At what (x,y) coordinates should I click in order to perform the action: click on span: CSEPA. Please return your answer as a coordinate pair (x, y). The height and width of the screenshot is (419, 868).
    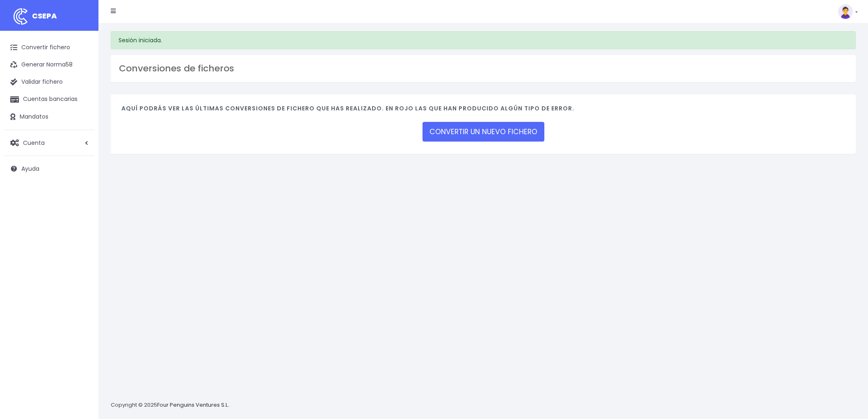
    Looking at the image, I should click on (44, 16).